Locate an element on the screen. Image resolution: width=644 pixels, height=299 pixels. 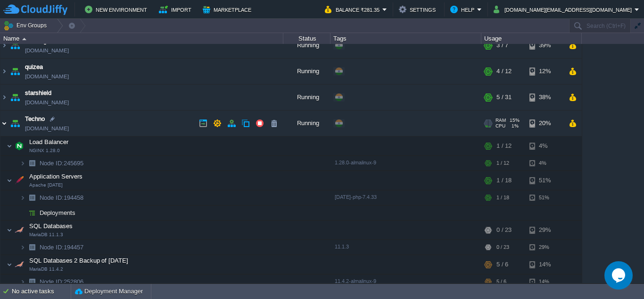
a: SQL DatabasesMariaDB 11.1.3 is located at coordinates (51, 226).